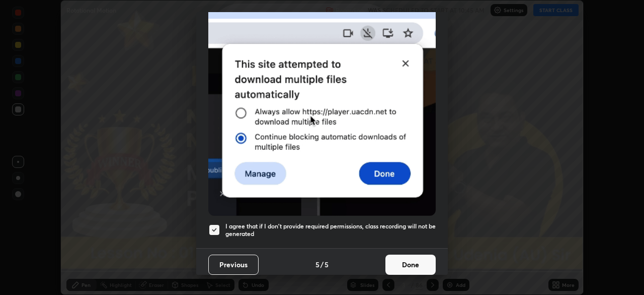 The width and height of the screenshot is (644, 295). What do you see at coordinates (331, 230) in the screenshot?
I see `h5: I agree that if I don't provide required permissions, class recording will not be generated` at bounding box center [331, 230].